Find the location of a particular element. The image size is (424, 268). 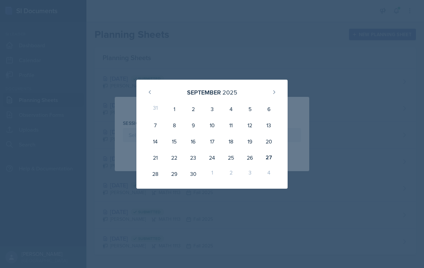

div: 27 is located at coordinates (268, 157).